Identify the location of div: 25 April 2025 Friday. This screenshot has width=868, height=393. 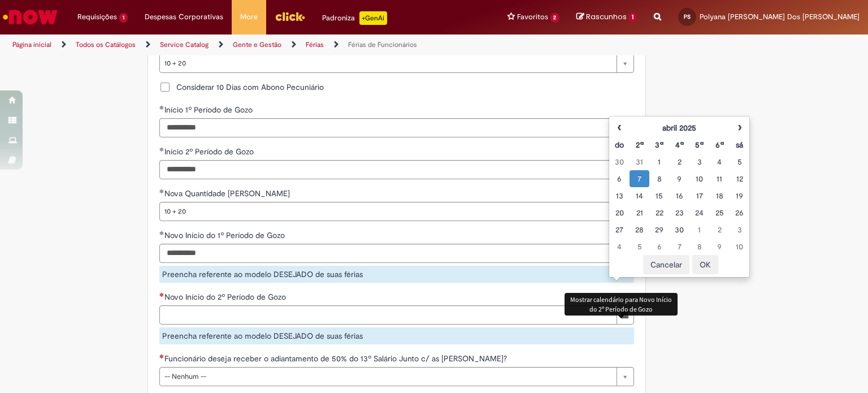
(719, 212).